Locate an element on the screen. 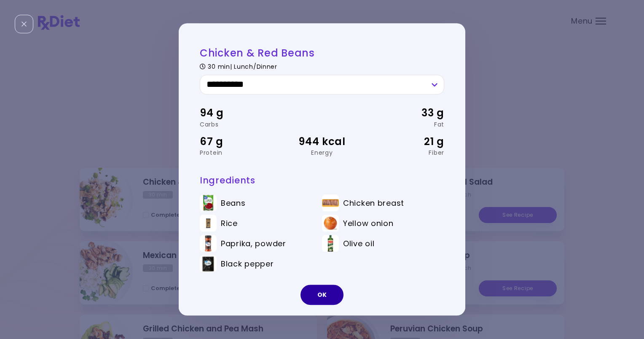 This screenshot has width=644, height=339. div: 94 g is located at coordinates (240, 113).